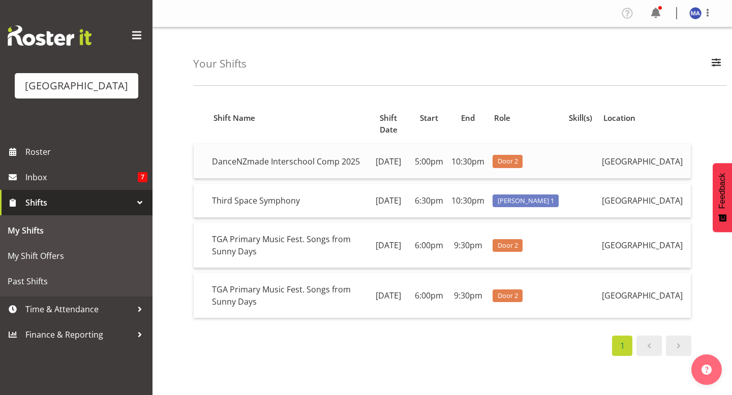 The height and width of the screenshot is (395, 732). I want to click on span: Skill(s), so click(581, 118).